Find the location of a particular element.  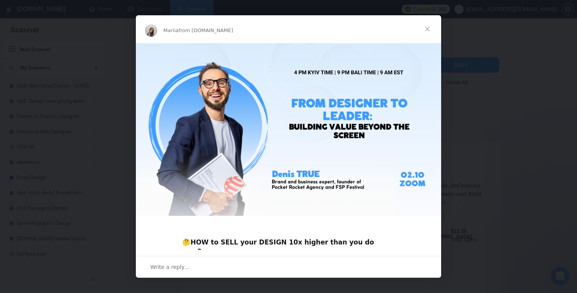

span: Close is located at coordinates (427, 29).